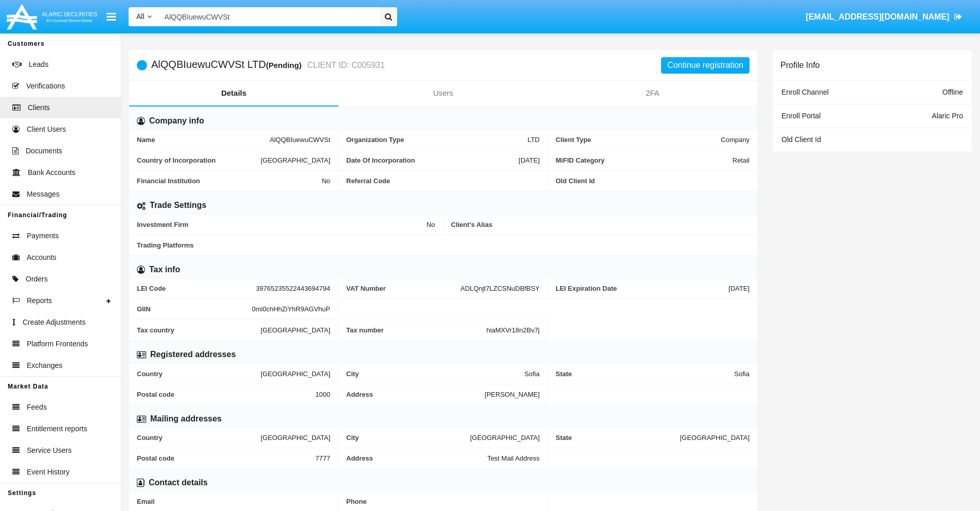 This screenshot has height=511, width=980. What do you see at coordinates (42, 257) in the screenshot?
I see `span: Accounts` at bounding box center [42, 257].